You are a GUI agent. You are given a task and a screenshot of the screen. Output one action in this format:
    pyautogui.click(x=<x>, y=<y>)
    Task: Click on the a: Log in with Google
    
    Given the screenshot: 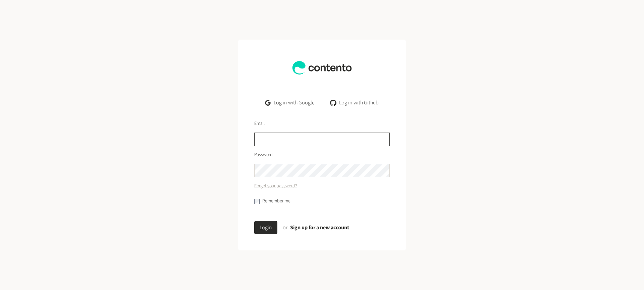 What is the action you would take?
    pyautogui.click(x=290, y=102)
    